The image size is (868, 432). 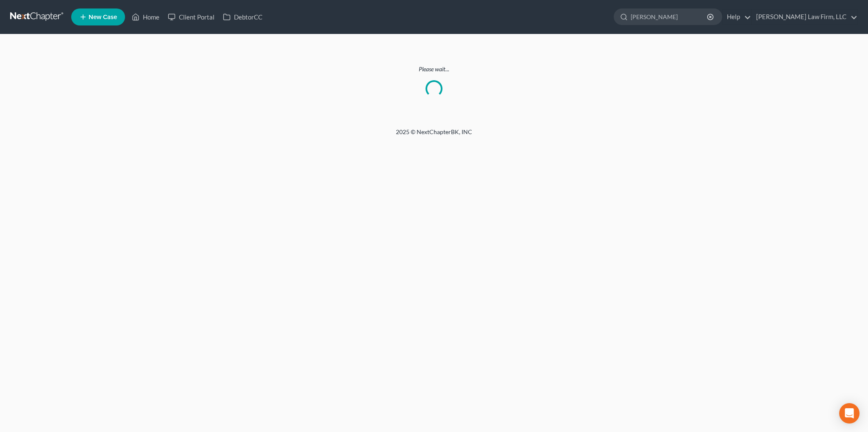 What do you see at coordinates (145, 17) in the screenshot?
I see `a: Home` at bounding box center [145, 17].